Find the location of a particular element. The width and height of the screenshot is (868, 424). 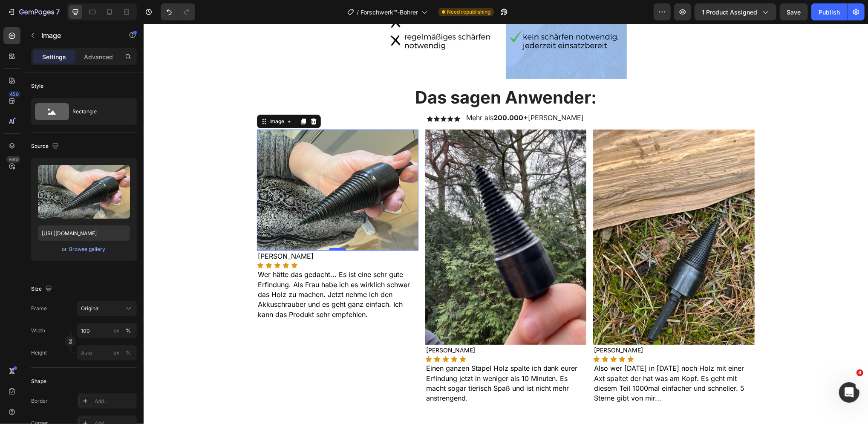

span: Need republishing is located at coordinates (469, 12).